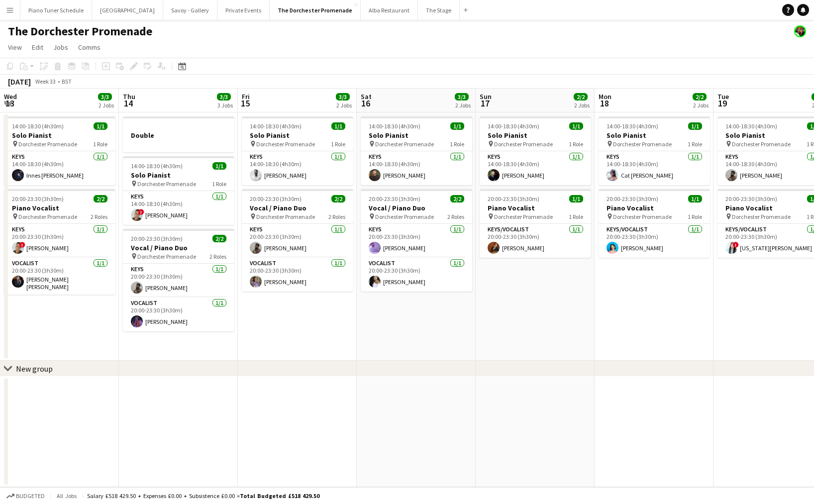 The width and height of the screenshot is (814, 504). I want to click on button: Private Events, so click(244, 10).